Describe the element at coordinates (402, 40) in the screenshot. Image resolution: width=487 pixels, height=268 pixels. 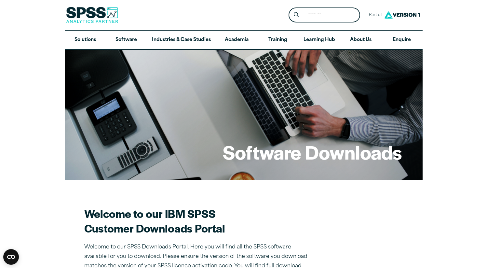
I see `a: Enquire` at that location.